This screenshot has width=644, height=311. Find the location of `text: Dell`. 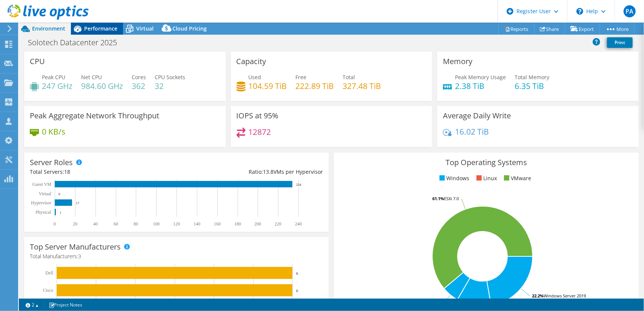

text: Dell is located at coordinates (49, 273).